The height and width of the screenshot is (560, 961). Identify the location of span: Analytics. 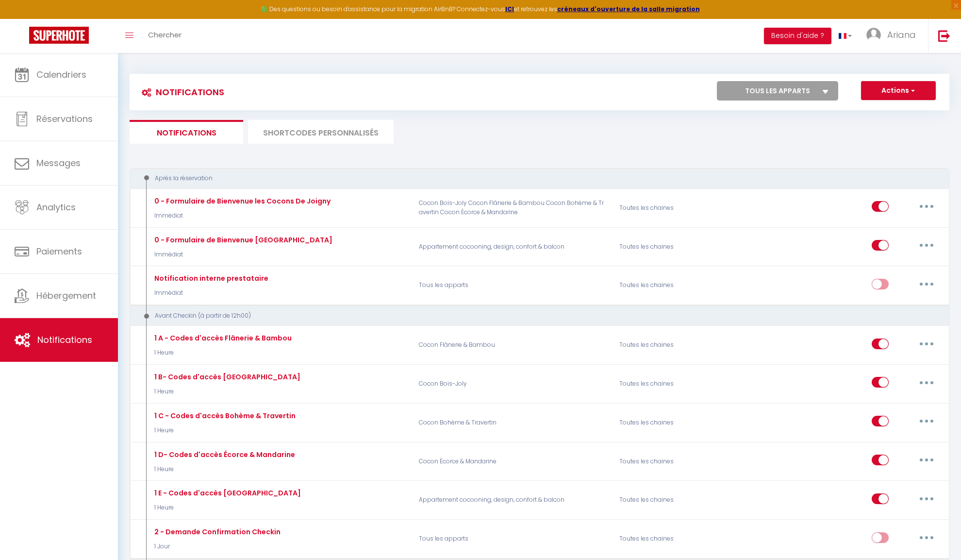
(56, 207).